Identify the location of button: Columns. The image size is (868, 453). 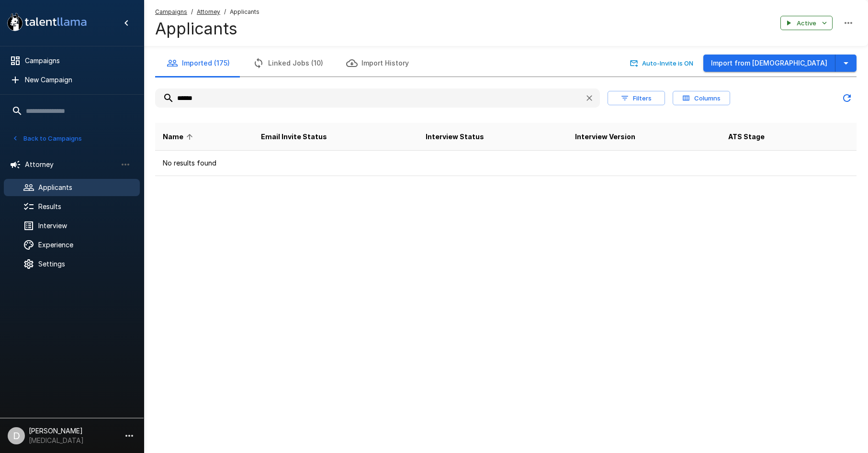
(702, 98).